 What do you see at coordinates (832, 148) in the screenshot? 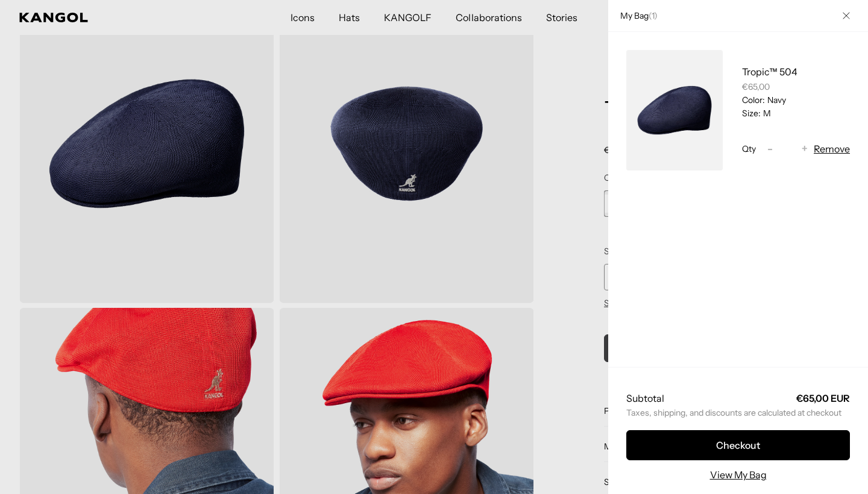
I see `button: Remove Tropic™ 504 - Navy / M` at bounding box center [832, 148].